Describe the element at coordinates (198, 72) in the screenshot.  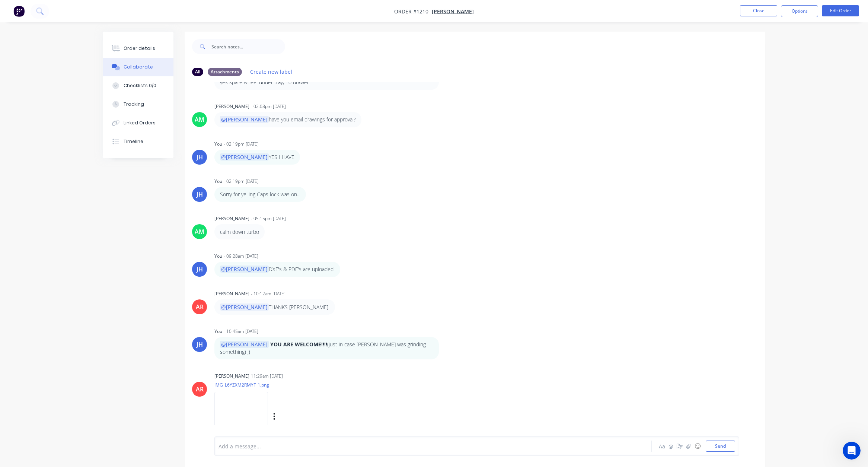
I see `div: All` at that location.